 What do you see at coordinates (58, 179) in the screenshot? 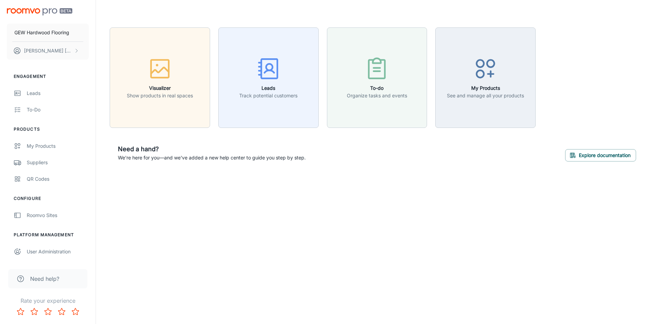
I see `div: QR Codes` at bounding box center [58, 179].